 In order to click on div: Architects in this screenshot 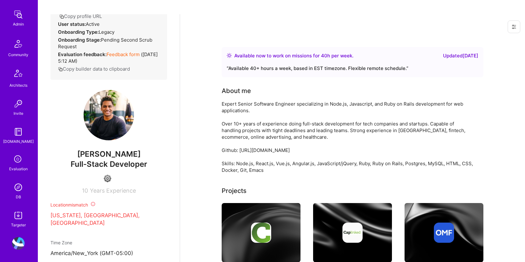, I will do `click(18, 85)`.